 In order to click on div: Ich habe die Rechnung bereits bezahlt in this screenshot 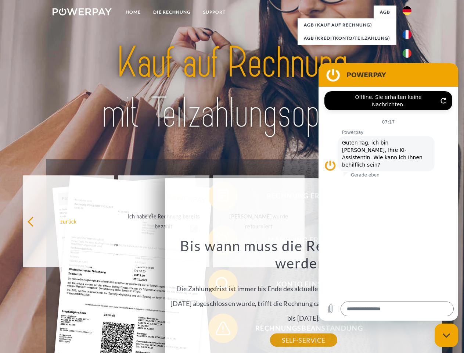, I will do `click(163, 221)`.